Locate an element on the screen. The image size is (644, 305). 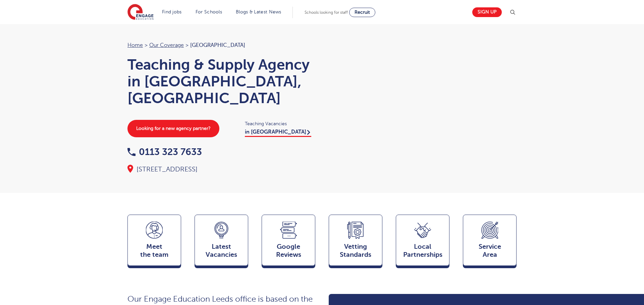
a: Recruit is located at coordinates (362, 12).